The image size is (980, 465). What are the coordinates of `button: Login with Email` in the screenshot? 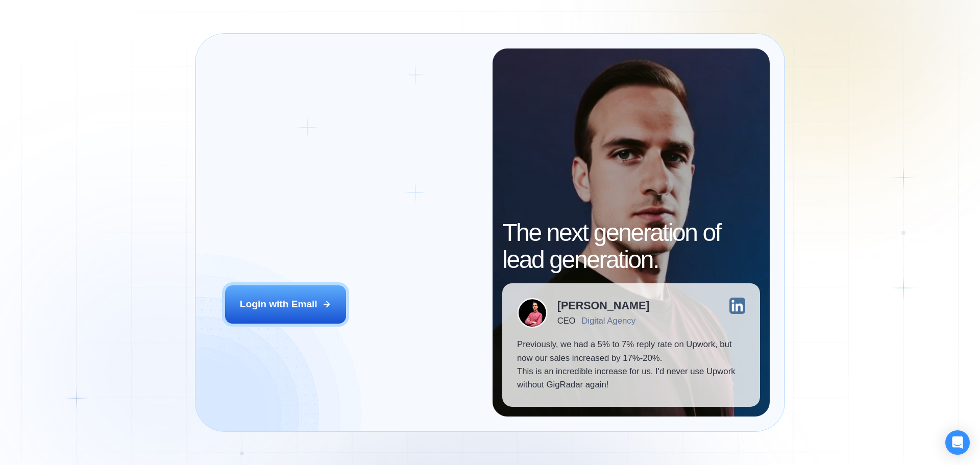 It's located at (286, 304).